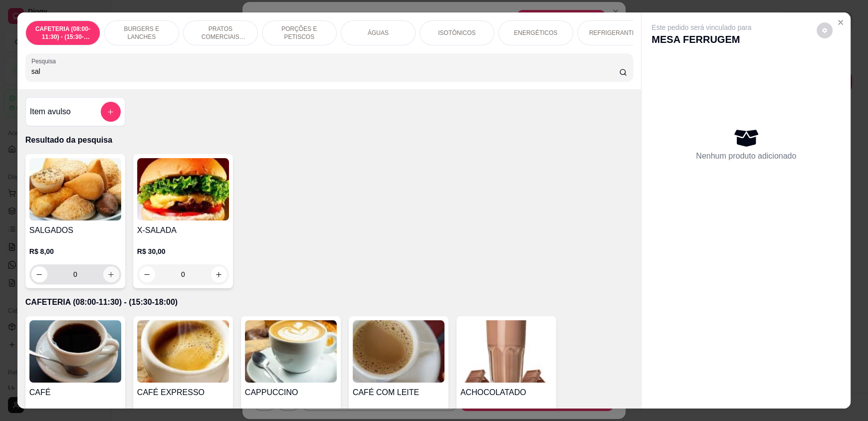 Image resolution: width=868 pixels, height=421 pixels. What do you see at coordinates (378, 33) in the screenshot?
I see `p: ÁGUAS` at bounding box center [378, 33].